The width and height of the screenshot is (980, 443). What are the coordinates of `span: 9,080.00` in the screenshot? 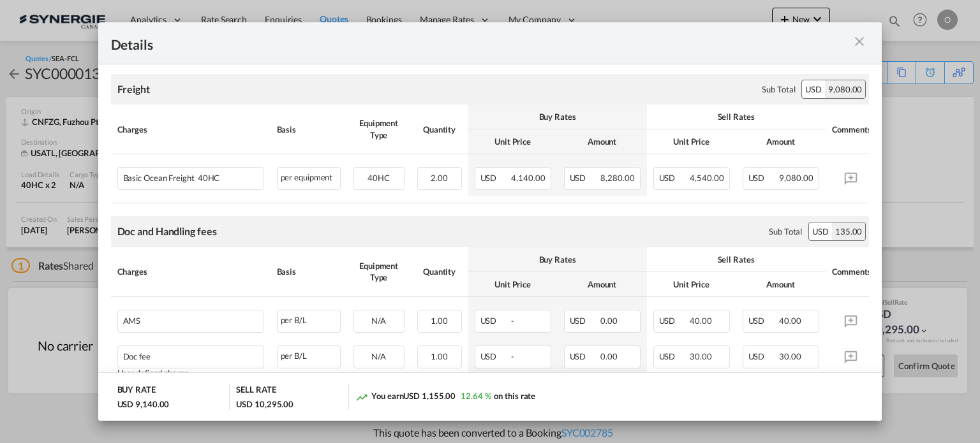 It's located at (795, 178).